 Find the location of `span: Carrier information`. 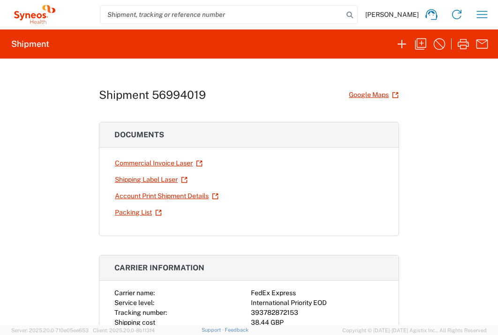

span: Carrier information is located at coordinates (159, 268).